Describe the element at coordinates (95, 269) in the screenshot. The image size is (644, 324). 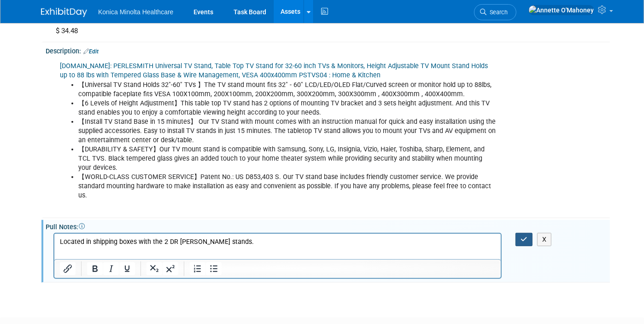
I see `button: Bold` at that location.